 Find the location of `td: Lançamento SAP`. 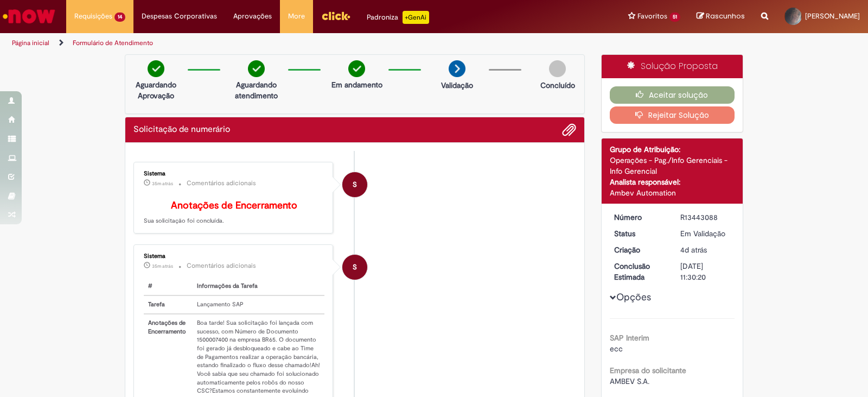

td: Lançamento SAP is located at coordinates (258, 305).